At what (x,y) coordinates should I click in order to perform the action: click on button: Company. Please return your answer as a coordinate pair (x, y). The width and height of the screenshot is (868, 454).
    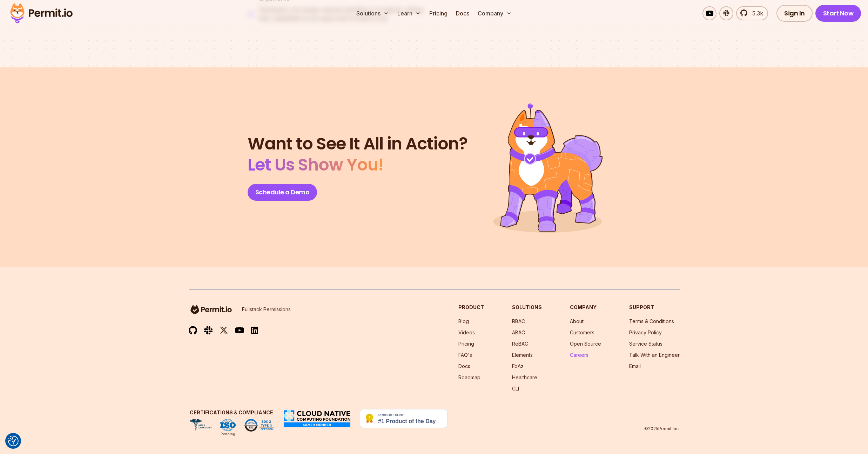
    Looking at the image, I should click on (495, 13).